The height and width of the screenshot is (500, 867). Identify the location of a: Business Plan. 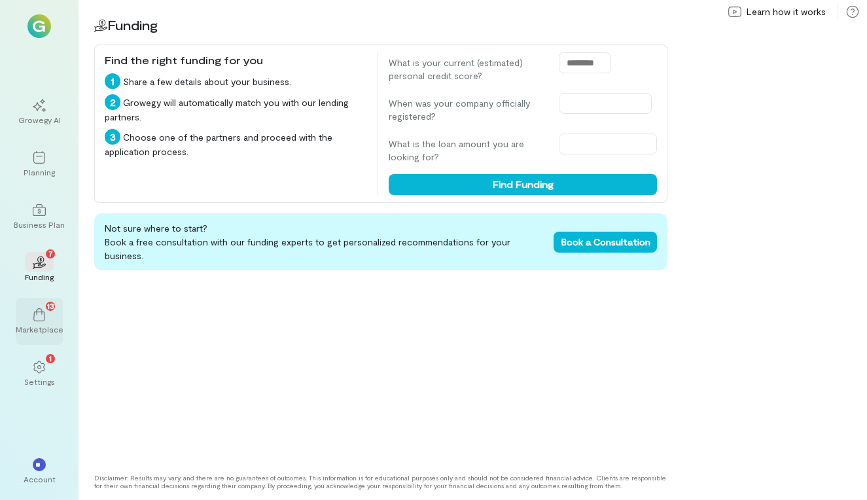
(39, 216).